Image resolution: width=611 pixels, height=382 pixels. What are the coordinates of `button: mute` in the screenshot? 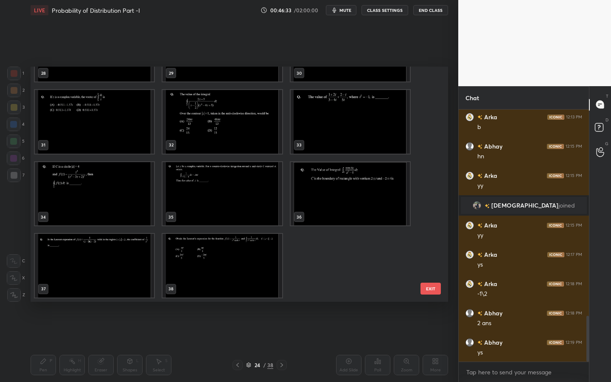 It's located at (341, 10).